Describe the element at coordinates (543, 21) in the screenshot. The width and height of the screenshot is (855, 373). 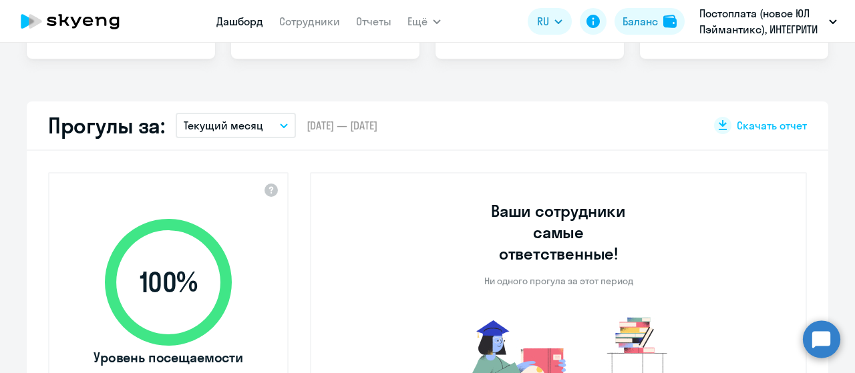
I see `span: RU` at that location.